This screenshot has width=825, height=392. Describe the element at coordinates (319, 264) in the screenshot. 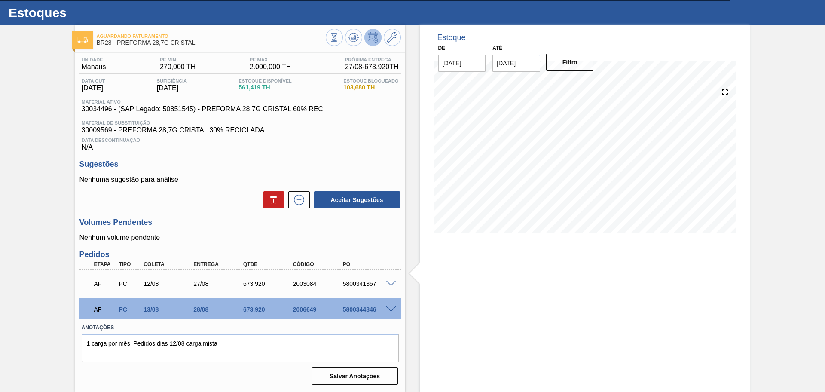

I see `div: Código` at that location.